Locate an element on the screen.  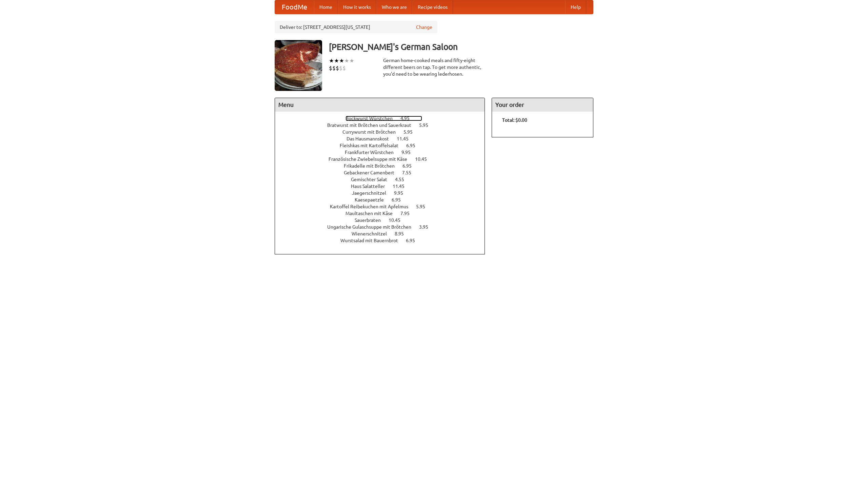
a: FoodMe is located at coordinates (294, 7).